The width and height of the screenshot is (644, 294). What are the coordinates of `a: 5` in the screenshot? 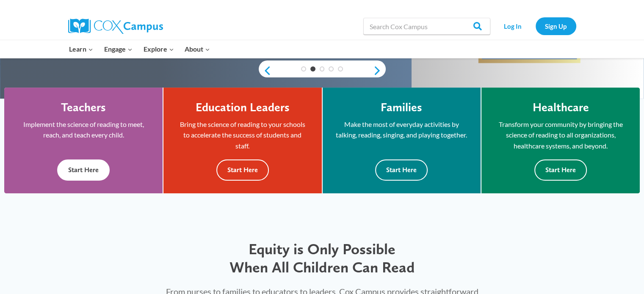 It's located at (340, 69).